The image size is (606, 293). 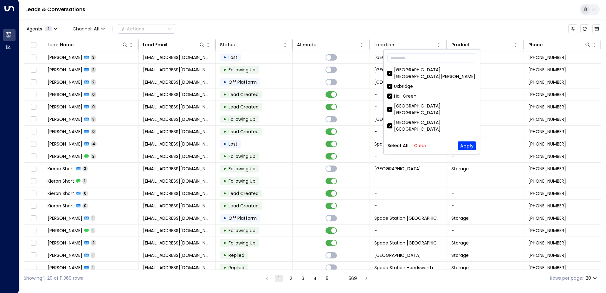 What do you see at coordinates (403, 86) in the screenshot?
I see `div: Uxbridge` at bounding box center [403, 86].